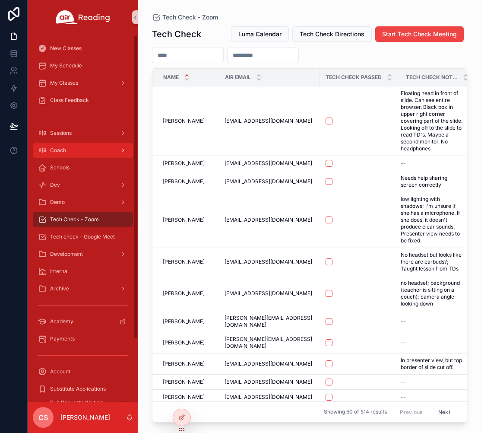 The height and width of the screenshot is (433, 481). I want to click on span: Sessions, so click(61, 133).